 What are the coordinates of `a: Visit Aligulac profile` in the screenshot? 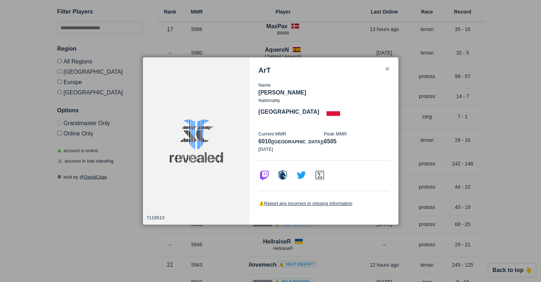 It's located at (320, 178).